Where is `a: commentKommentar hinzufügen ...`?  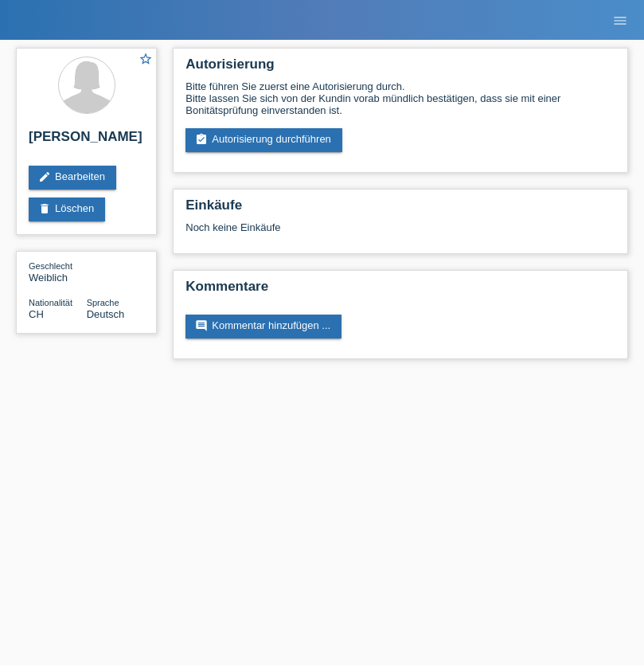
a: commentKommentar hinzufügen ... is located at coordinates (263, 327).